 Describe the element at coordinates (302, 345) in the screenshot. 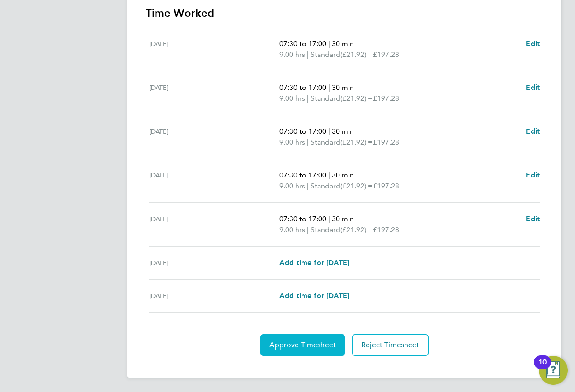

I see `button: Approve Timesheet` at that location.